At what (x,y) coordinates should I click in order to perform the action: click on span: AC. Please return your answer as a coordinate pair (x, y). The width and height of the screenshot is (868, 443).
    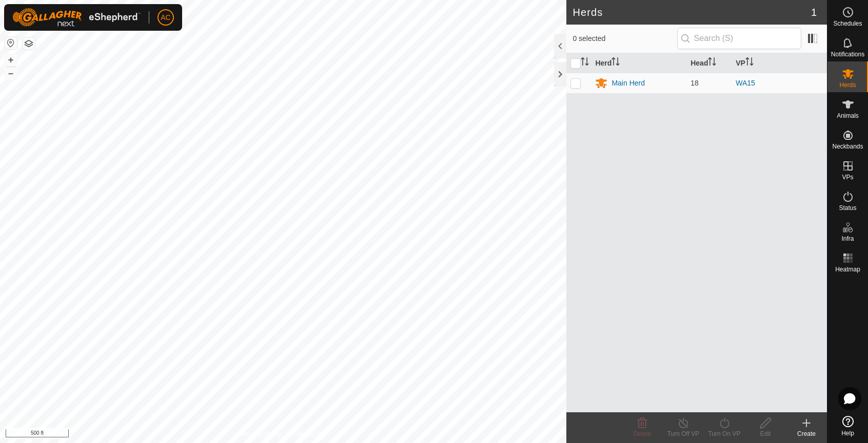
    Looking at the image, I should click on (165, 18).